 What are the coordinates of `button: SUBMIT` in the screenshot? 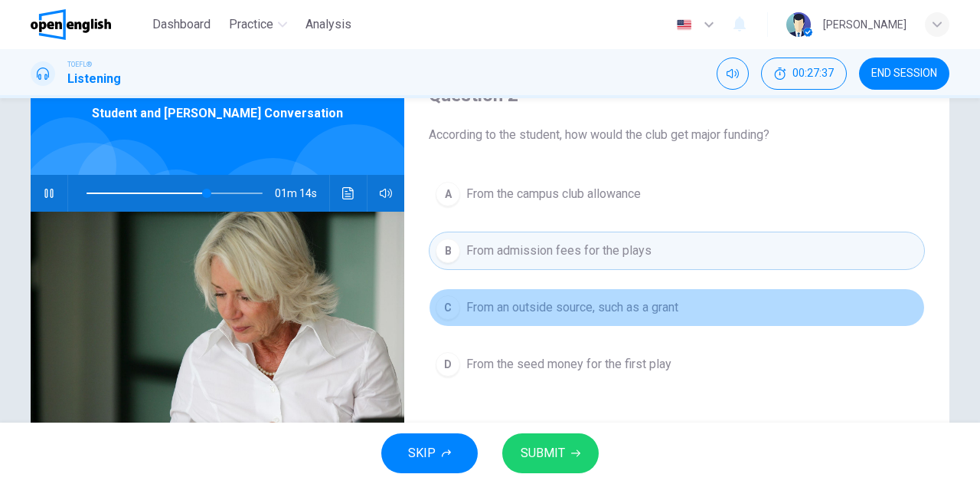 It's located at (550, 453).